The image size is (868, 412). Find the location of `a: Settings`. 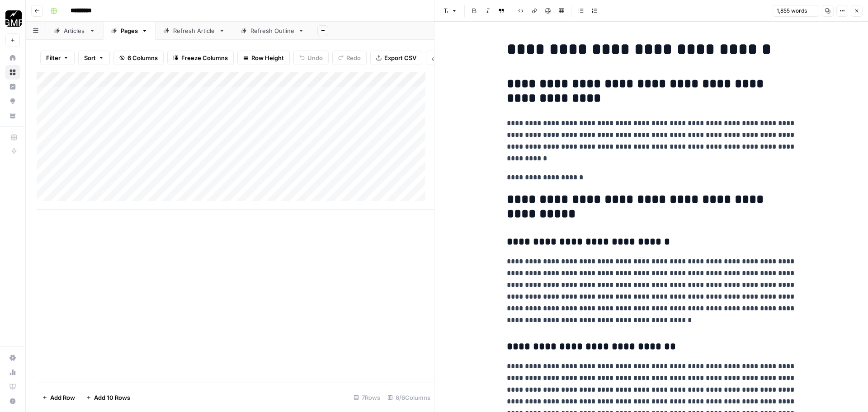

a: Settings is located at coordinates (13, 358).